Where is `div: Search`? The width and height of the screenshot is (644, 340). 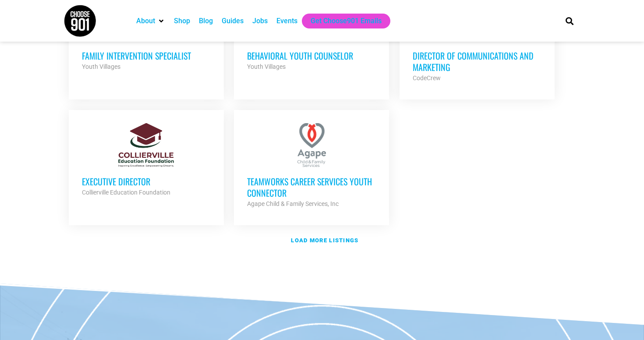
div: Search is located at coordinates (570, 21).